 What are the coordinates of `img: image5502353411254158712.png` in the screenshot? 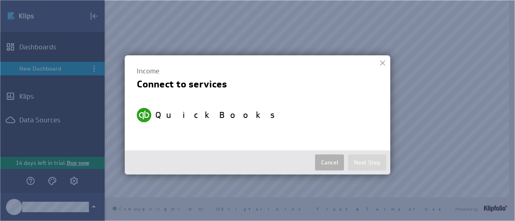 It's located at (144, 115).